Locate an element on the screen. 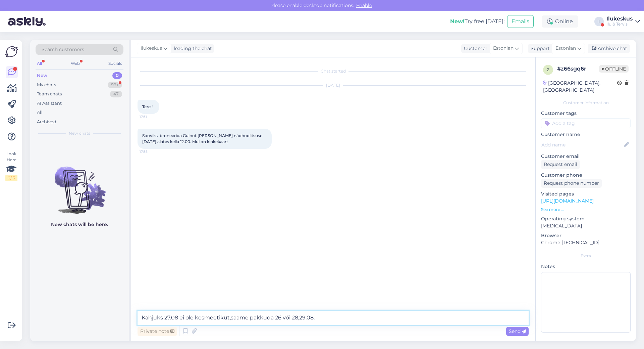  div: leading the chat is located at coordinates (191, 48).